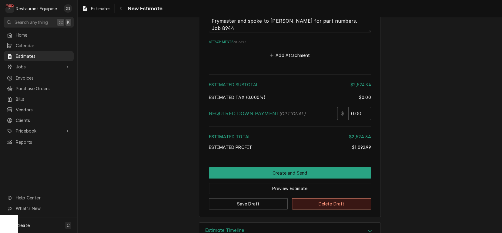 This screenshot has width=502, height=233. I want to click on span: (optional), so click(293, 114).